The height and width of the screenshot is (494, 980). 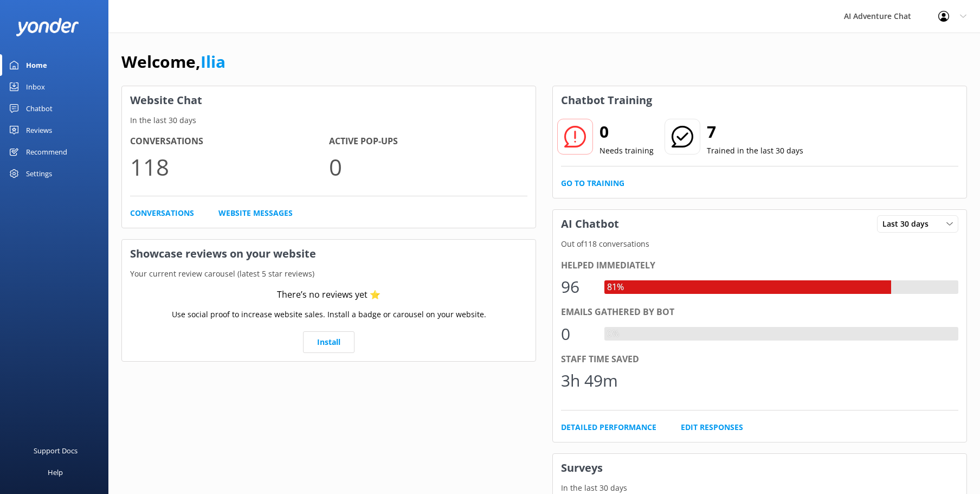 I want to click on div: Inbox, so click(x=35, y=87).